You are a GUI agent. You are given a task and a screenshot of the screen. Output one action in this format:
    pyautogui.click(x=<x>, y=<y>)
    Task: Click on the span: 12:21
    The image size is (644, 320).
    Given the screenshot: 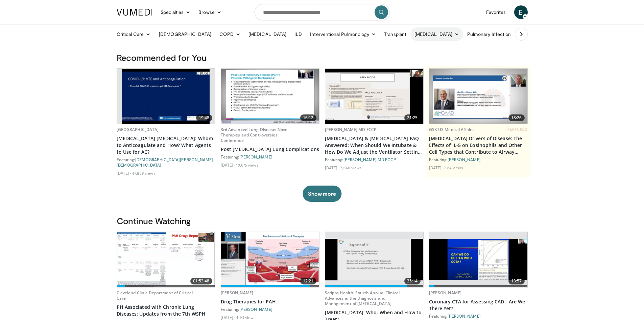 What is the action you would take?
    pyautogui.click(x=308, y=281)
    